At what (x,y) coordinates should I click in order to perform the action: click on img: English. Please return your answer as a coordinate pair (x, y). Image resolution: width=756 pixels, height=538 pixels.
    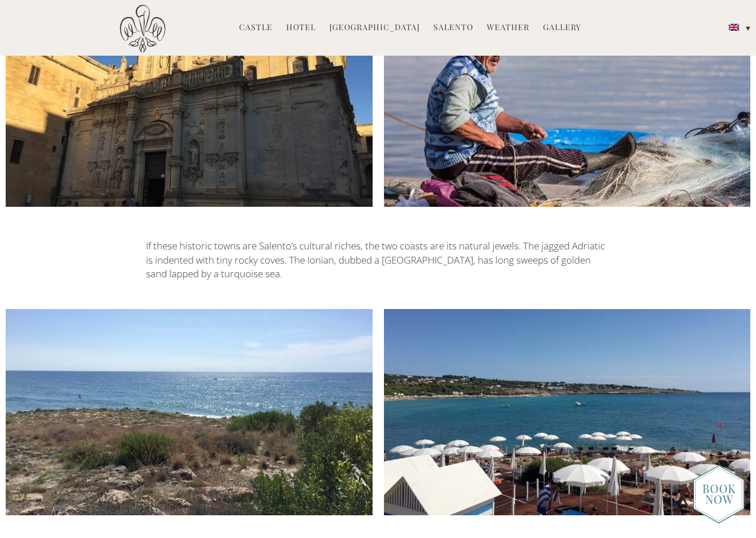
    Looking at the image, I should click on (734, 27).